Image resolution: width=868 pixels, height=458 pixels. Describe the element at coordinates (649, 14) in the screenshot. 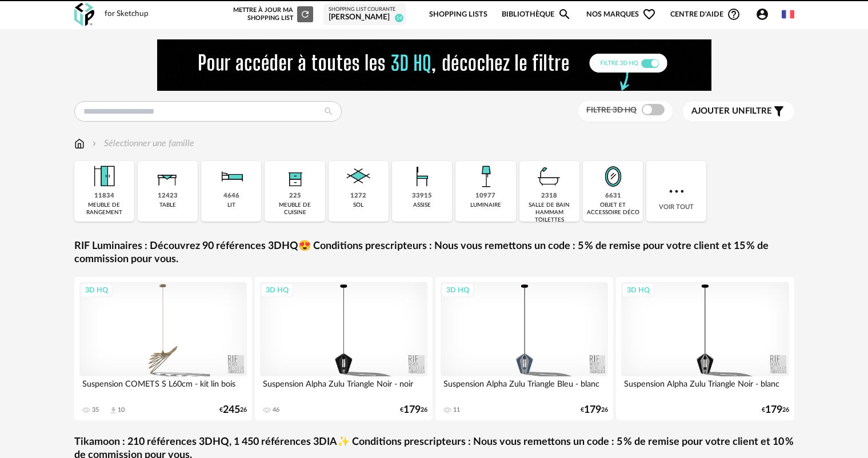

I see `span: Heart Outline icon` at that location.